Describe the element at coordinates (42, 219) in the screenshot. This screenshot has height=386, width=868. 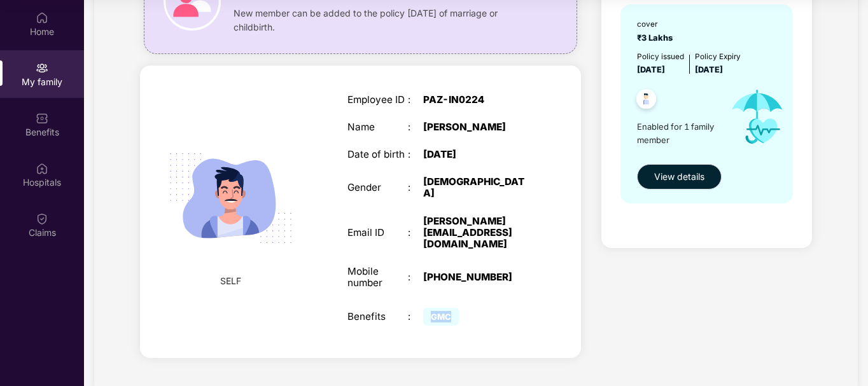
I see `img: svg+xml;base64,PHN2ZyBpZD0iQ2xhaW0iIHhtbG5zPSJodHRwOi8vd3d3LnczLm9yZy8yMDAwL3N2ZyIgd2lkdGg9IjIwIi...` at that location.